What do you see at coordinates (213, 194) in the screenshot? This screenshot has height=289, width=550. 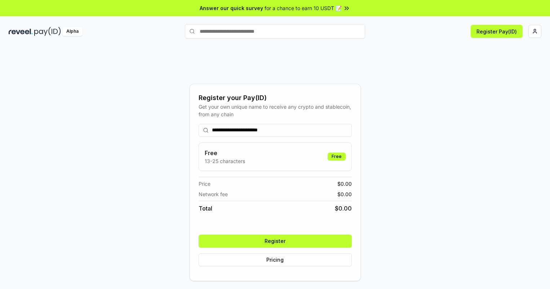 I see `span: Network fee` at bounding box center [213, 194].